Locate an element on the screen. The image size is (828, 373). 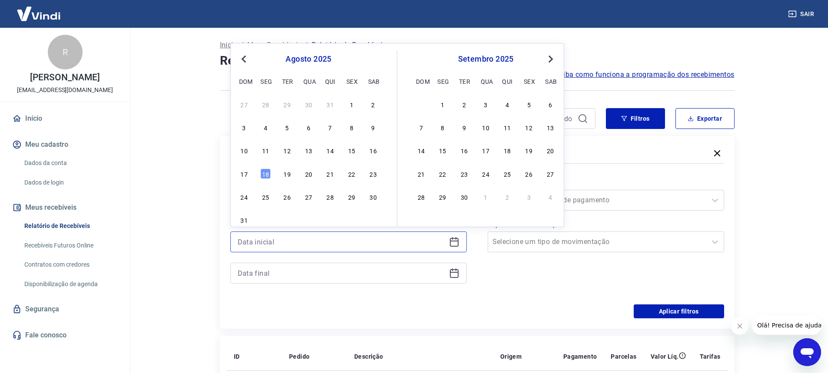
div: setembro 2025 is located at coordinates (485, 59).